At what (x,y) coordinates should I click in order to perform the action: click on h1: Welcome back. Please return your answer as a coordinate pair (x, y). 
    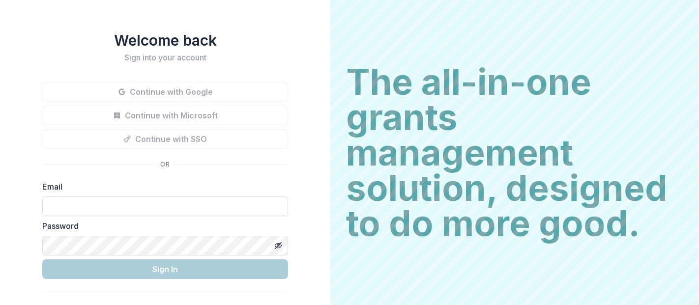
    Looking at the image, I should click on (165, 40).